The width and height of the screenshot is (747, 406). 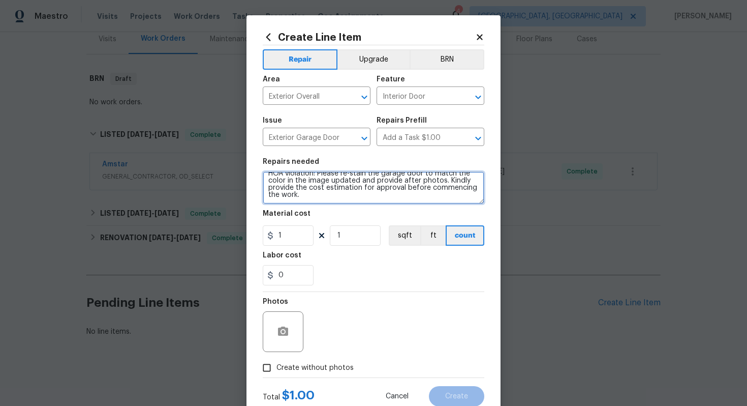 What do you see at coordinates (465, 235) in the screenshot?
I see `button: count` at bounding box center [465, 235].